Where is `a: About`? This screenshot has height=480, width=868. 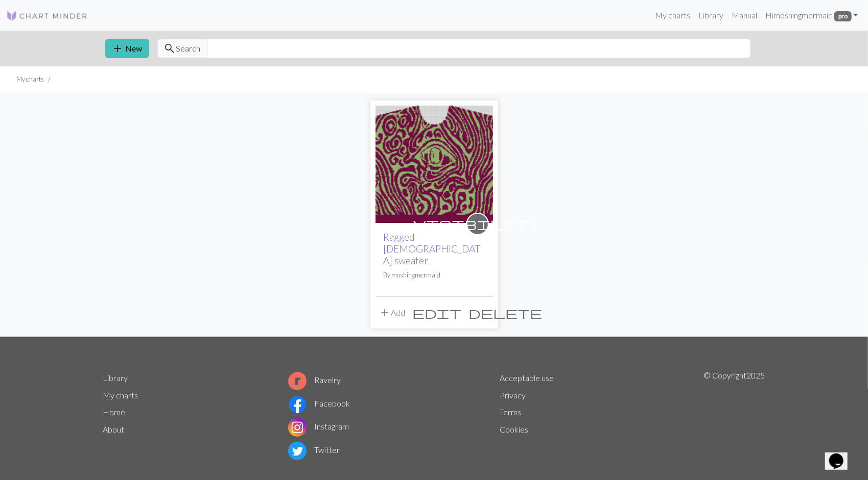 a: About is located at coordinates (114, 429).